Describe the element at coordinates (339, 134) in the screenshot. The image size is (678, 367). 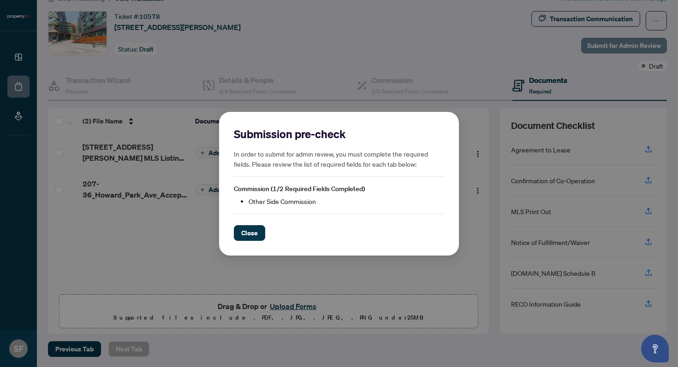
I see `h2: Submission pre-check` at that location.